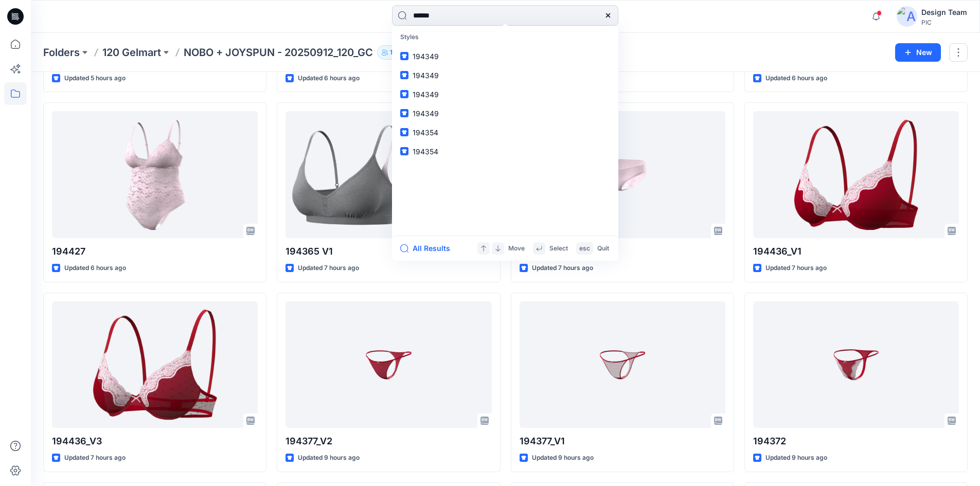 The height and width of the screenshot is (486, 980). What do you see at coordinates (603, 248) in the screenshot?
I see `p: Quit` at bounding box center [603, 248].